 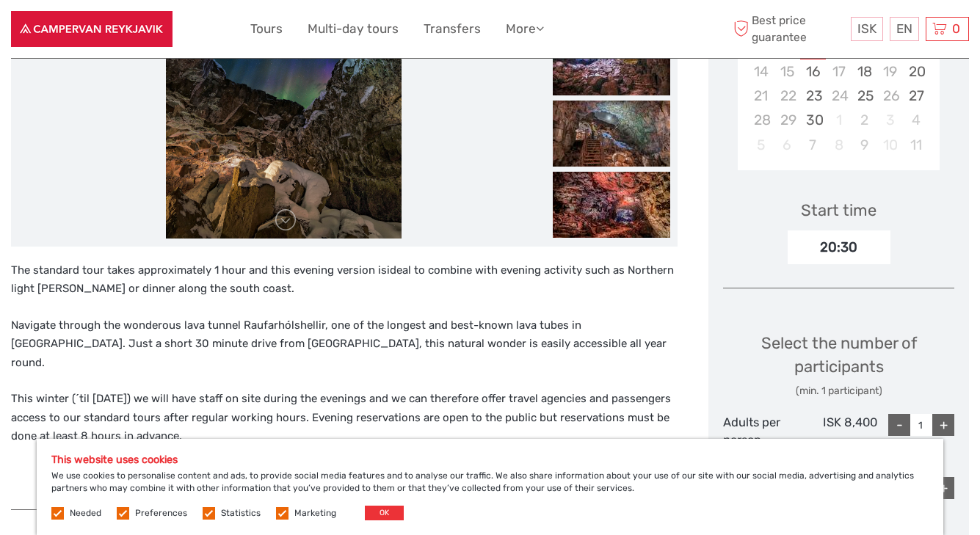 I want to click on div: Not available Friday, September 19th, 2025, so click(x=889, y=71).